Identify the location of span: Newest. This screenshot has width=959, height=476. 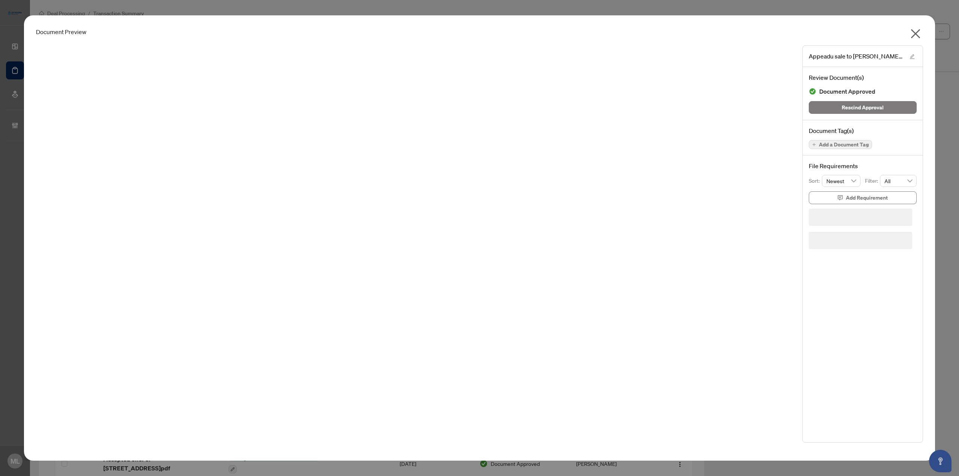
(841, 181).